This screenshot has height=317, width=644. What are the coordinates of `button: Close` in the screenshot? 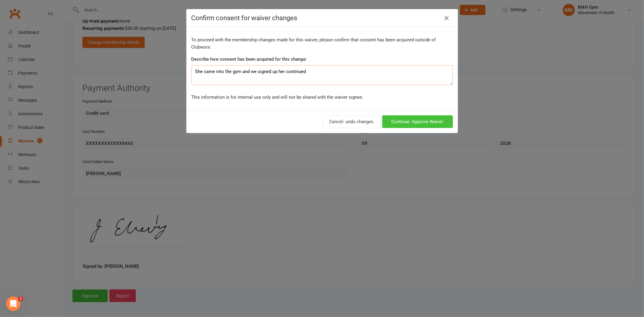 It's located at (447, 18).